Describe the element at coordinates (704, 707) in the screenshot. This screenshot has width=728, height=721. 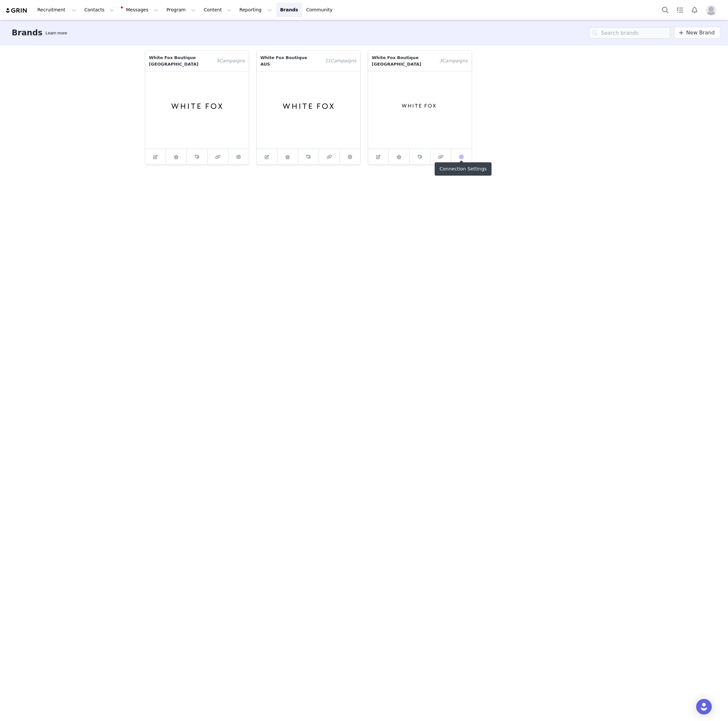
I see `div: Open Intercom Messenger` at that location.